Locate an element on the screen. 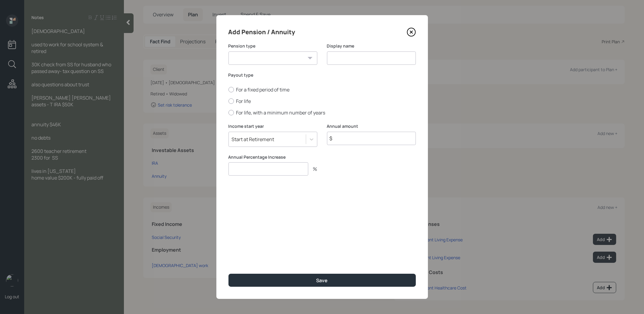  label: Payout type is located at coordinates (322, 75).